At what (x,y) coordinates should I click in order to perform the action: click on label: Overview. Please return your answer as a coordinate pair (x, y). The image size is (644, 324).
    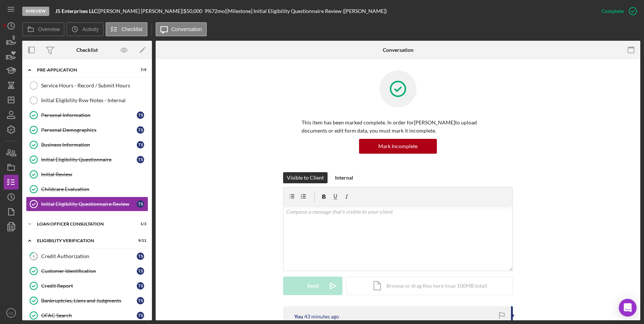
    Looking at the image, I should click on (49, 29).